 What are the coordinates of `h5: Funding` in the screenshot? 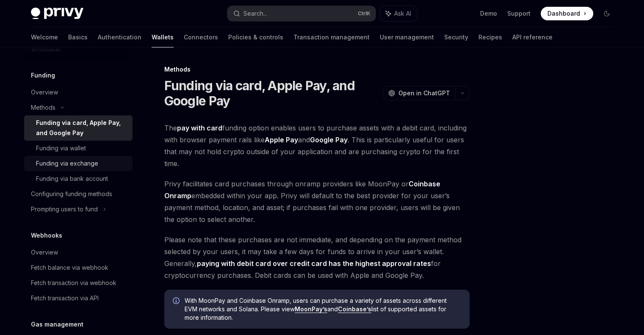 It's located at (43, 76).